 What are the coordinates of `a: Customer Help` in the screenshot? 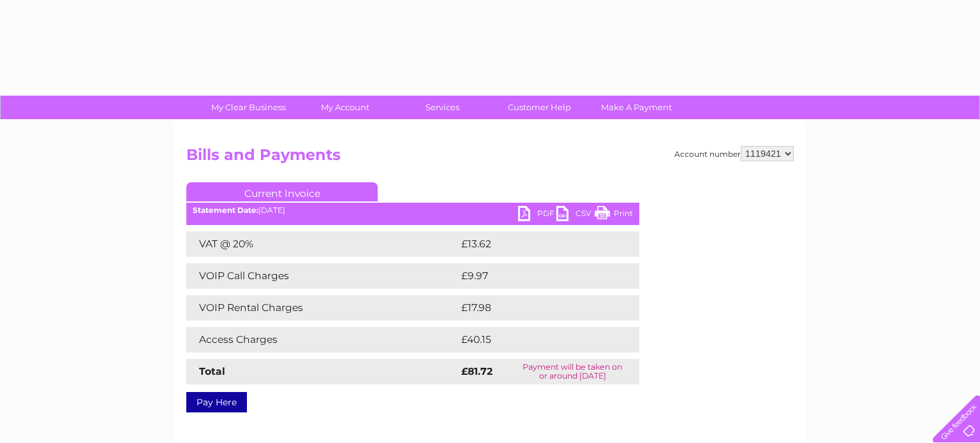 It's located at (540, 107).